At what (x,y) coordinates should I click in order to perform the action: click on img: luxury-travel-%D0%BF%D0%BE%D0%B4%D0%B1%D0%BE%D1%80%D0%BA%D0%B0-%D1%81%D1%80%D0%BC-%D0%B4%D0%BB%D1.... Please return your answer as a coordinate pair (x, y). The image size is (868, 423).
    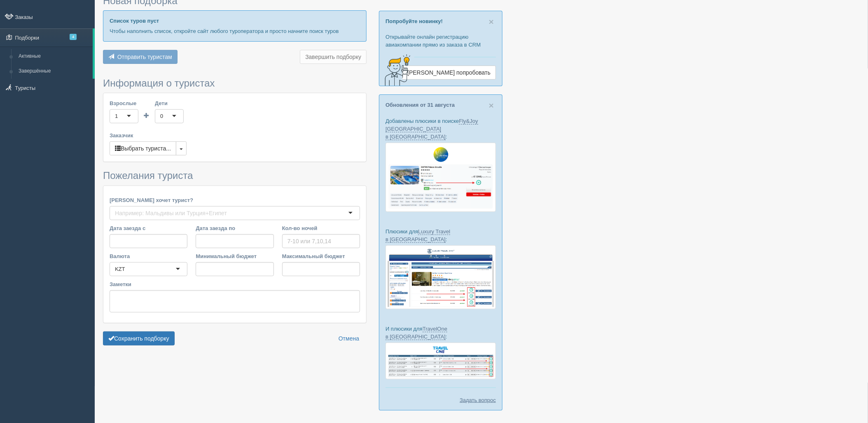
    Looking at the image, I should click on (441, 277).